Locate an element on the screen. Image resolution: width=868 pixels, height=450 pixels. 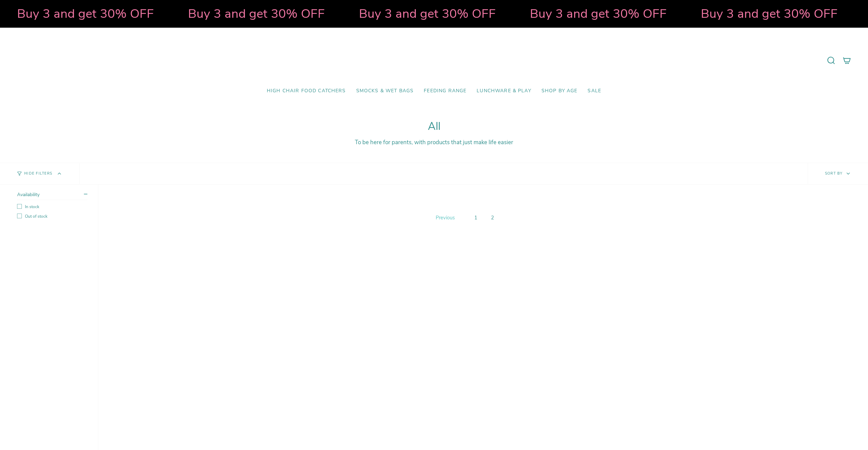
summary: Availability is located at coordinates (52, 196).